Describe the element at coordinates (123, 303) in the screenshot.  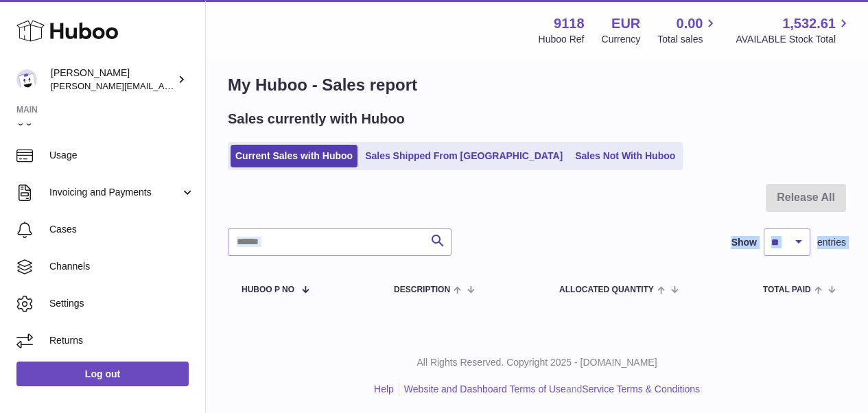
I see `span: Settings` at that location.